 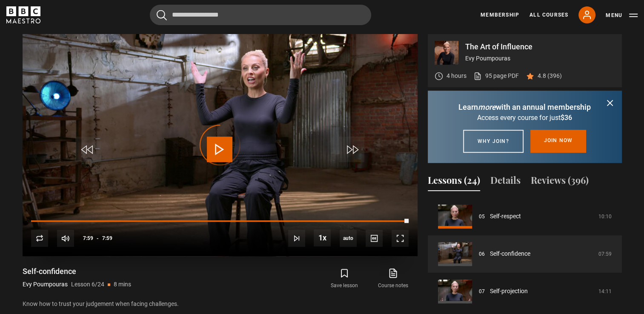 What do you see at coordinates (393, 278) in the screenshot?
I see `a: Course notes` at bounding box center [393, 278].